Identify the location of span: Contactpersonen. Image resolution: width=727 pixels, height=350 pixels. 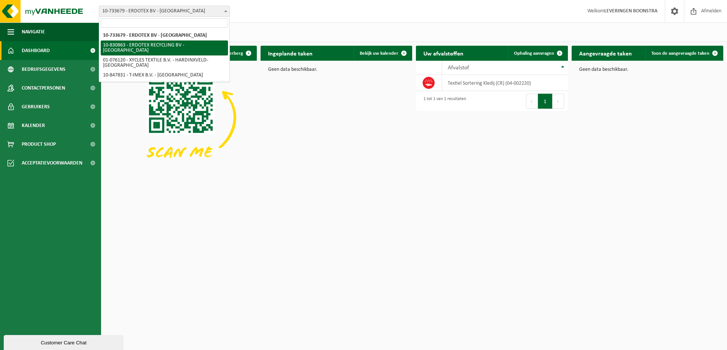
(43, 88).